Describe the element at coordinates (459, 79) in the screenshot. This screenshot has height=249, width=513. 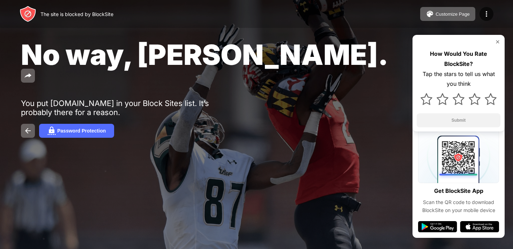
I see `div: Tap the stars to tell us what you think` at that location.